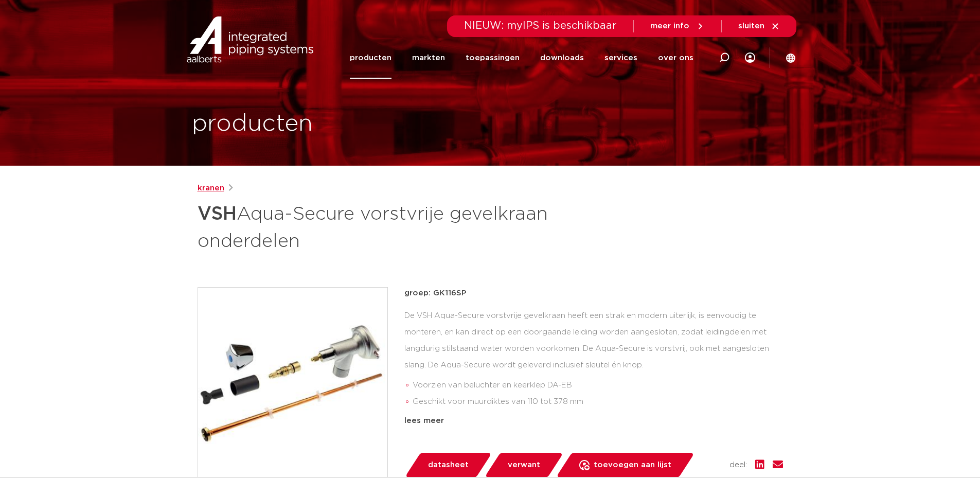  What do you see at coordinates (211, 188) in the screenshot?
I see `a: kranen` at bounding box center [211, 188].